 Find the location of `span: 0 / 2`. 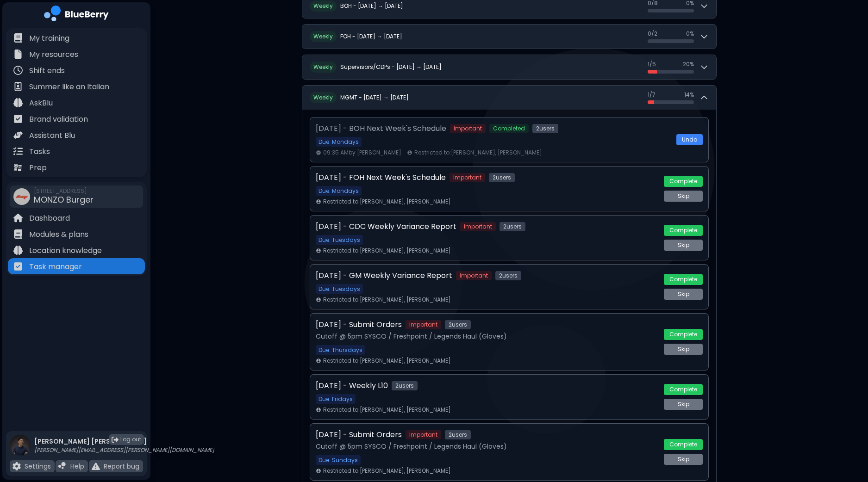

span: 0 / 2 is located at coordinates (652, 34).